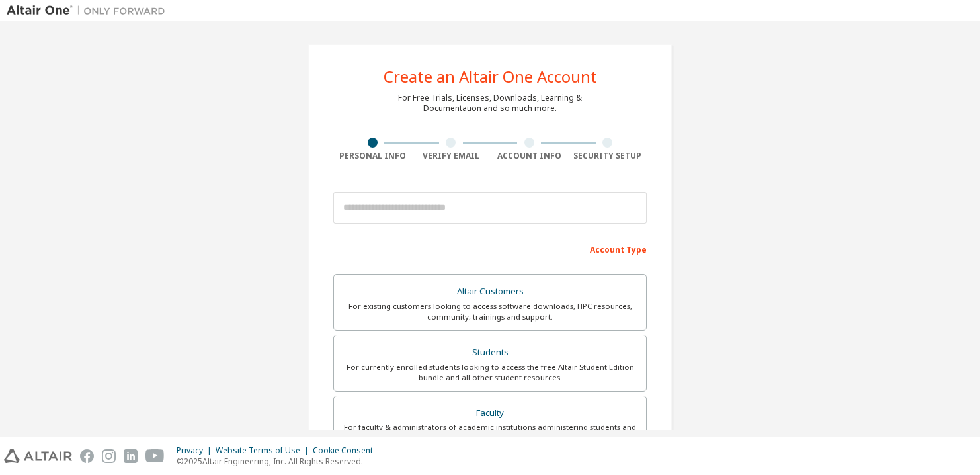 This screenshot has height=475, width=980. Describe the element at coordinates (196, 450) in the screenshot. I see `div: Privacy` at that location.